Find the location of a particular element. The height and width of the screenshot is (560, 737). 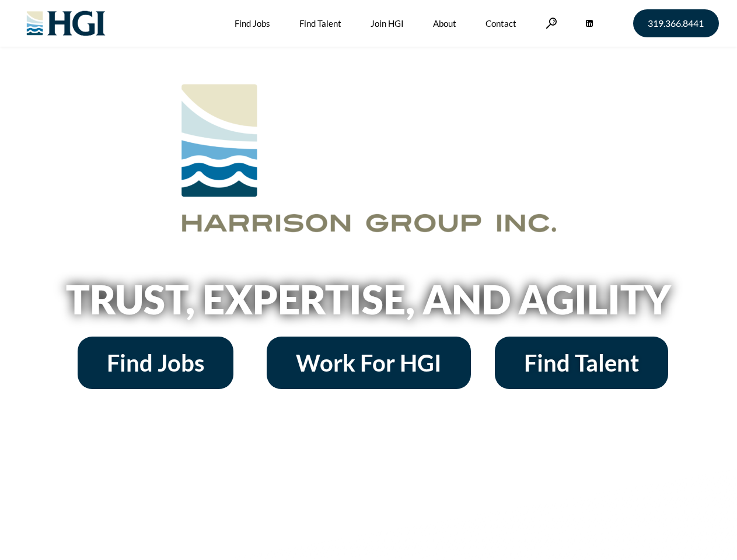

a: Find Jobs is located at coordinates (156, 363).